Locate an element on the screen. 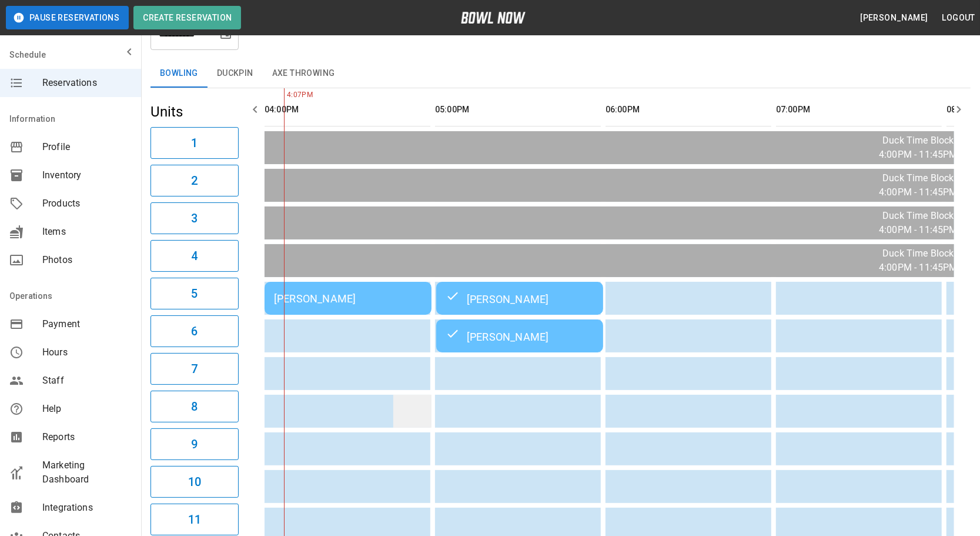  button: Duckpin is located at coordinates (235, 74).